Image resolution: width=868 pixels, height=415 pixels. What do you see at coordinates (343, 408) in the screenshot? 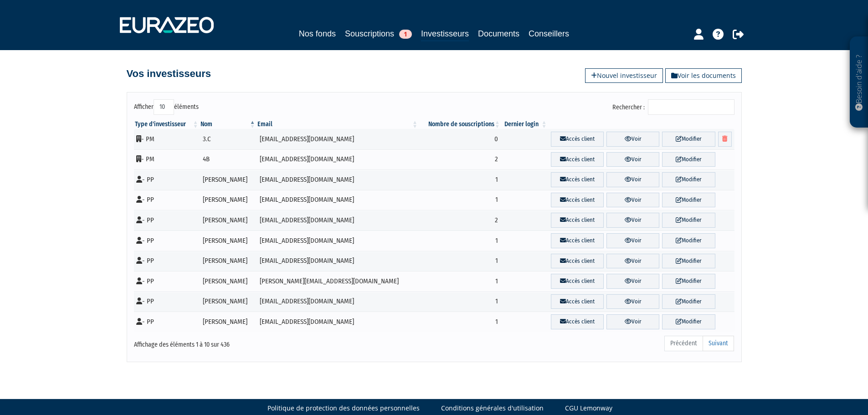
I see `a: Politique de protection des données personnelles` at bounding box center [343, 408].